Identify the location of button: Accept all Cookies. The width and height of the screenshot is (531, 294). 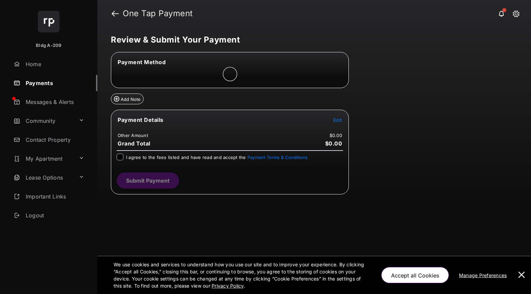
(415, 275).